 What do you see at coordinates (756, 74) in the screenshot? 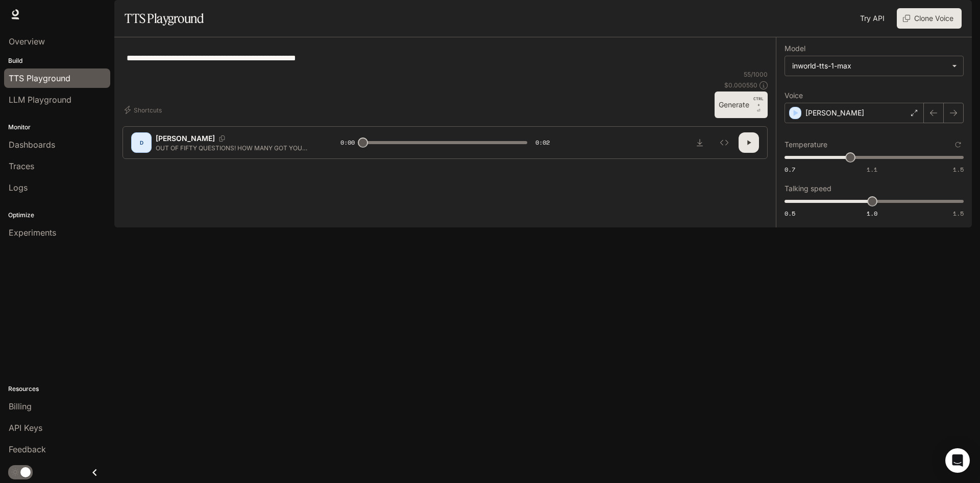
I see `p: 55 / 1000` at bounding box center [756, 74].